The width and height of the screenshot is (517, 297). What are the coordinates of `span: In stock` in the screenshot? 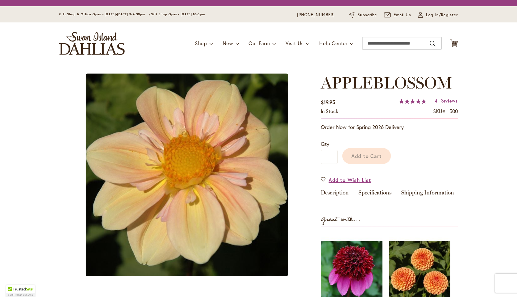 It's located at (330, 111).